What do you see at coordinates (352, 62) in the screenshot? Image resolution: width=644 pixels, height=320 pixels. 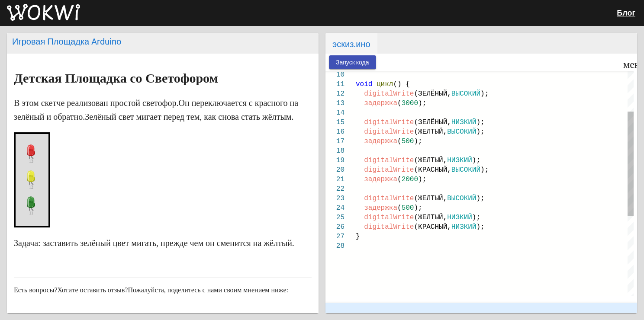 I see `button: Запуск кода` at bounding box center [352, 62].